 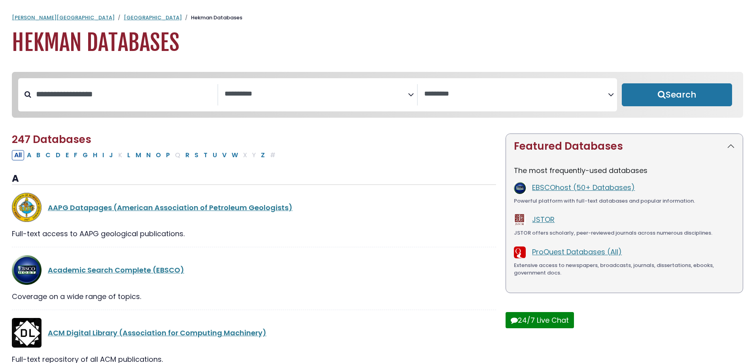 What do you see at coordinates (215, 155) in the screenshot?
I see `button: Filter Results U` at bounding box center [215, 155].